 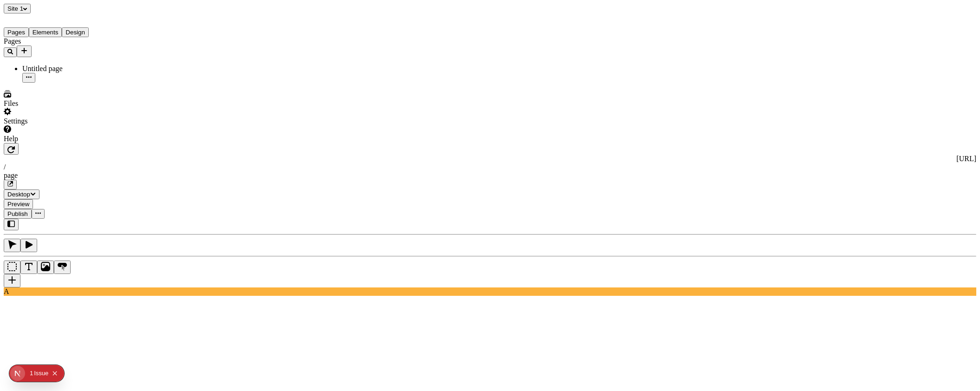 What do you see at coordinates (59, 121) in the screenshot?
I see `div: Settings` at bounding box center [59, 121].